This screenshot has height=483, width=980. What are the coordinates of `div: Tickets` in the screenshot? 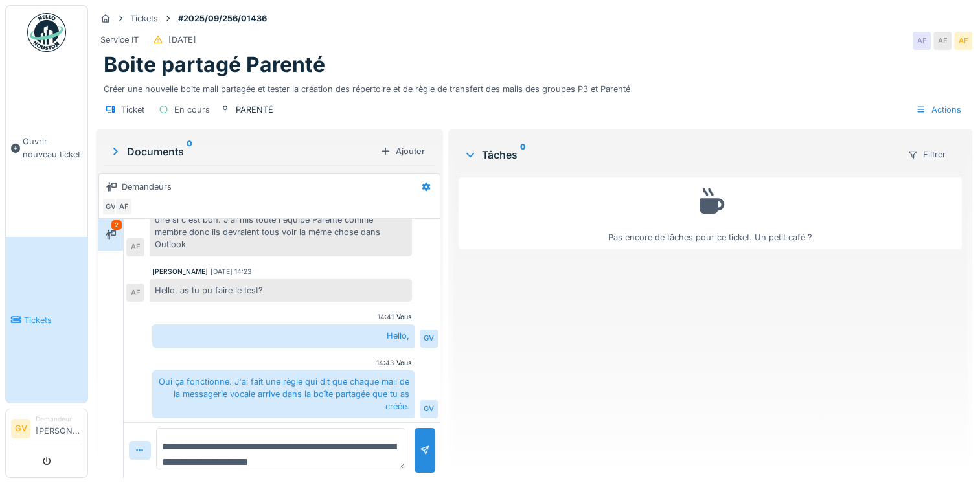 It's located at (144, 18).